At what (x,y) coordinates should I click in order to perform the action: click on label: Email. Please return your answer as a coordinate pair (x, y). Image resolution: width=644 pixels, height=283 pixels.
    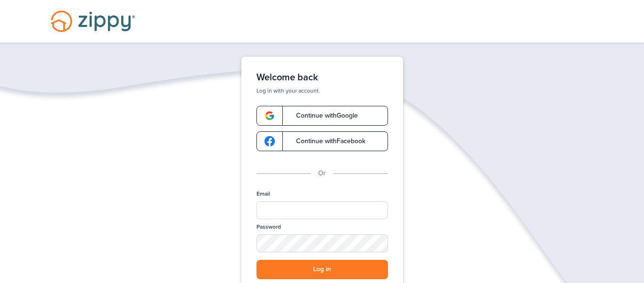
    Looking at the image, I should click on (263, 194).